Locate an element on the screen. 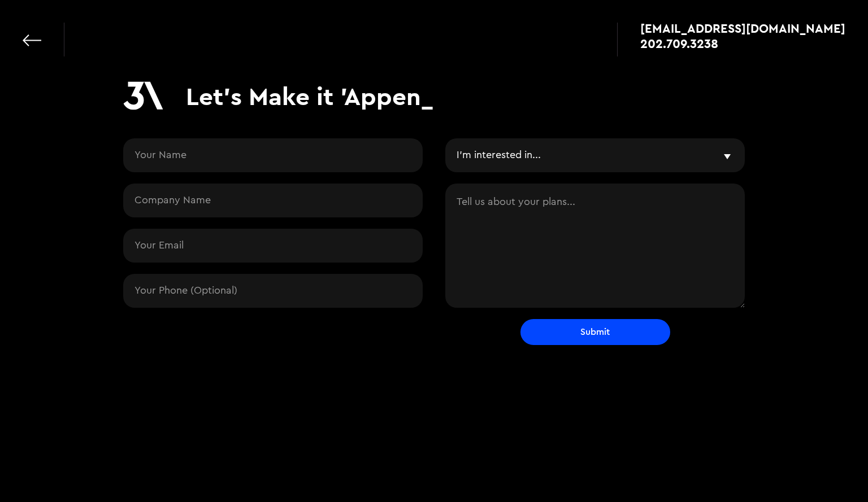 The height and width of the screenshot is (502, 868). input: Company Name is located at coordinates (273, 200).